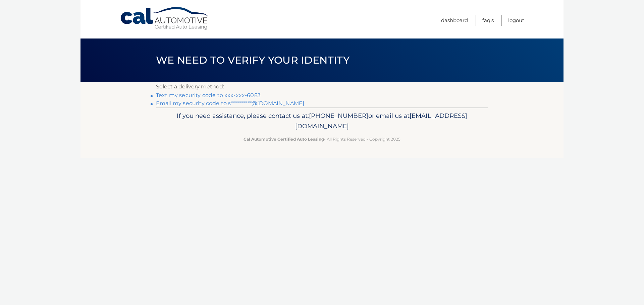  What do you see at coordinates (209, 95) in the screenshot?
I see `a: Text my security code to xxx-xxx-6083` at bounding box center [209, 95].